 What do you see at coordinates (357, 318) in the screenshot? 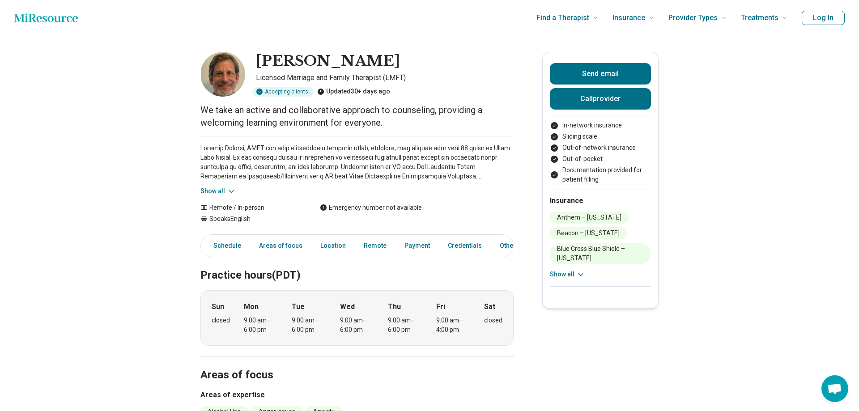
I see `div: When does the program meet?` at bounding box center [357, 318].